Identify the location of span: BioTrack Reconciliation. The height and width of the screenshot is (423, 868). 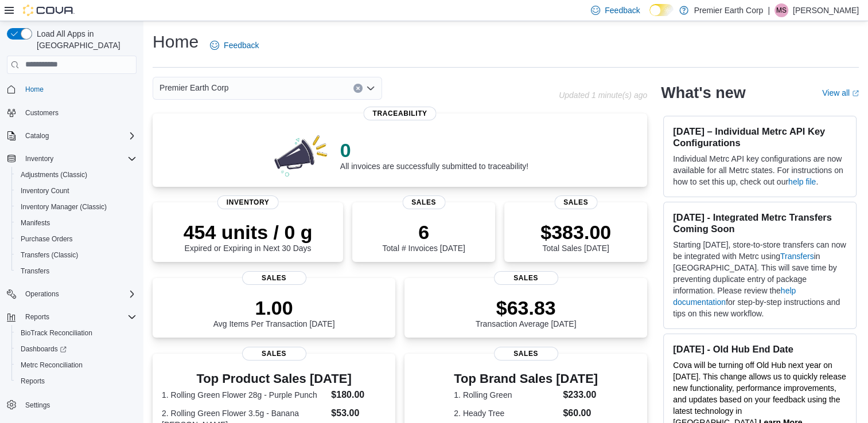
(77, 333).